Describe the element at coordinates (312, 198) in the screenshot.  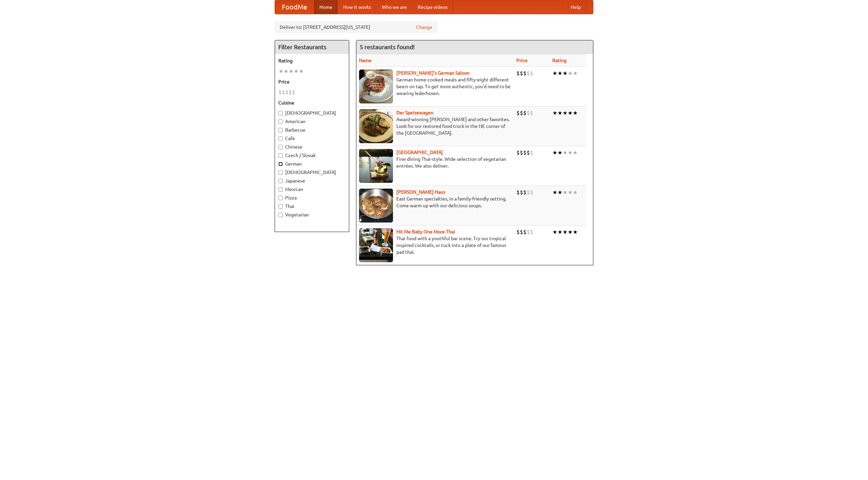
I see `label: Pizza` at that location.